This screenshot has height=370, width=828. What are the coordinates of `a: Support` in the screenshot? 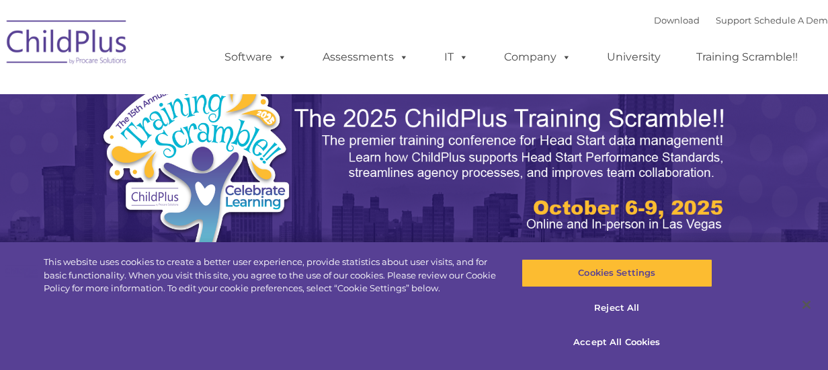 It's located at (733, 20).